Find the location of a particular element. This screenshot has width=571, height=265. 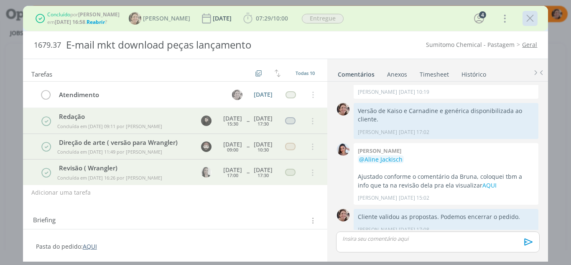

div: Anexos is located at coordinates (397, 74).